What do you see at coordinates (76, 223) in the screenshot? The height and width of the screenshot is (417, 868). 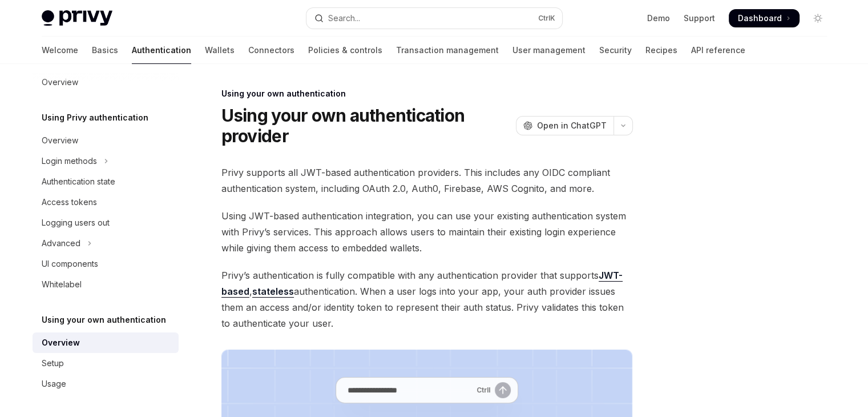 I see `div: Logging users out` at bounding box center [76, 223].